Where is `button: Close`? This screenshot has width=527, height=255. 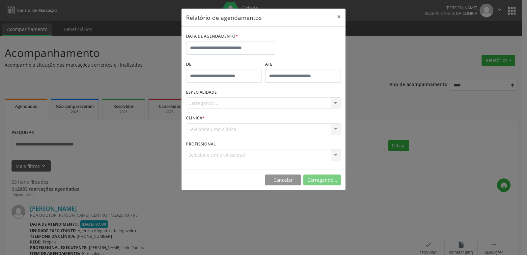
button: Close is located at coordinates (339, 16).